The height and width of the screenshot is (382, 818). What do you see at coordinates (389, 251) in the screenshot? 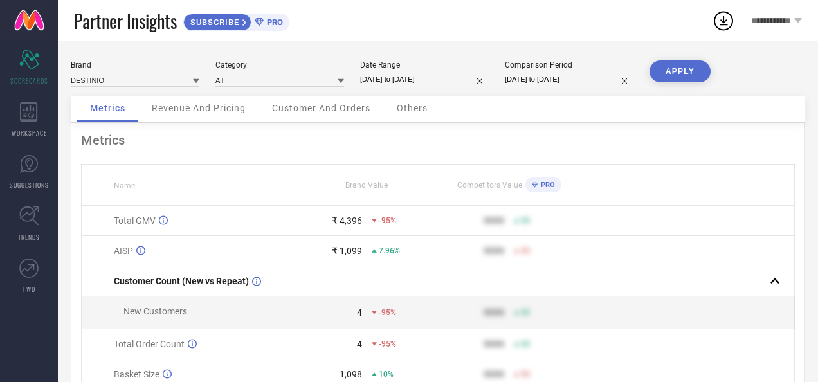
I see `span: 7.96%` at bounding box center [389, 251].